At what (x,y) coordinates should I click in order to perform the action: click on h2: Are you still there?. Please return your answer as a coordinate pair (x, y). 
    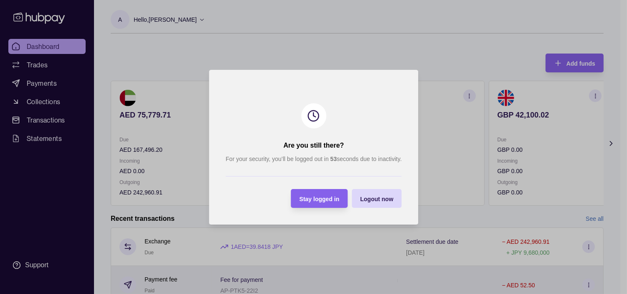
    Looking at the image, I should click on (313, 145).